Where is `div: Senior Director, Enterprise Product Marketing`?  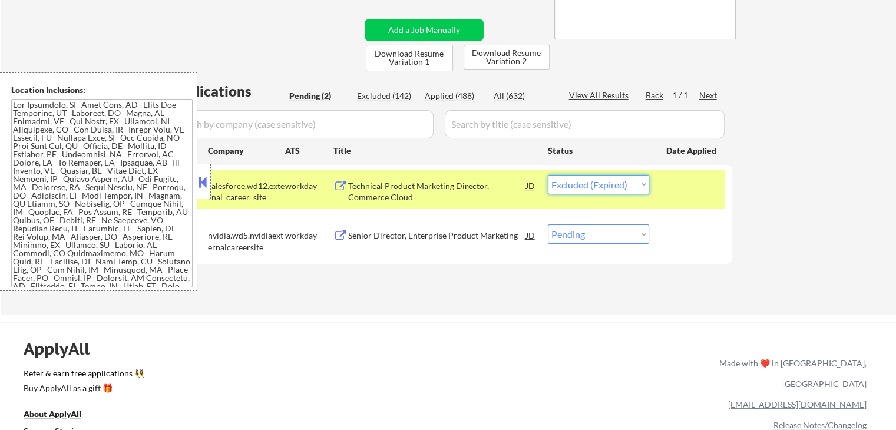
div: Senior Director, Enterprise Product Marketing is located at coordinates (437, 236).